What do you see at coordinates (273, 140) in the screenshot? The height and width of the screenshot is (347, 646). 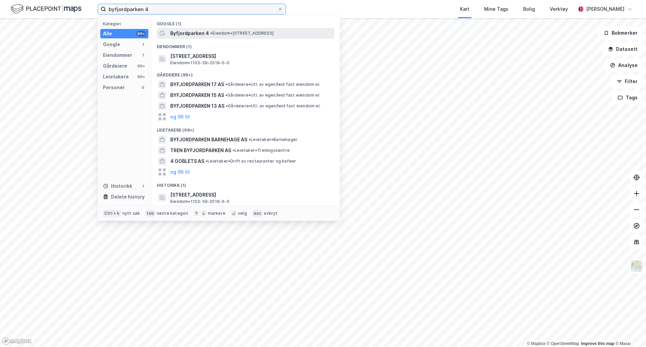 I see `span: Leietaker • Barnehager` at bounding box center [273, 140].